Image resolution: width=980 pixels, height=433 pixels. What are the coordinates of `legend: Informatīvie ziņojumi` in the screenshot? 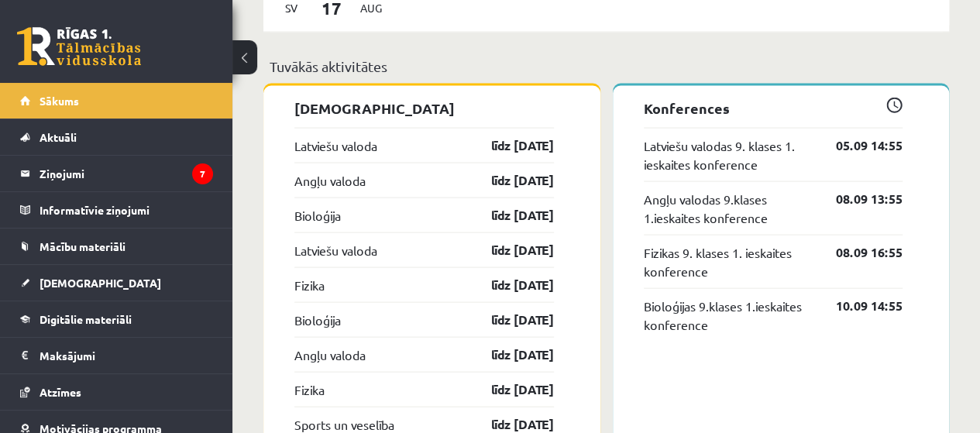 It's located at (126, 210).